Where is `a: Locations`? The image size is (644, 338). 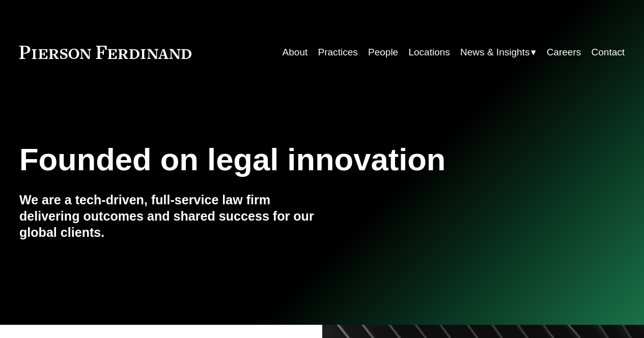
a: Locations is located at coordinates (429, 52).